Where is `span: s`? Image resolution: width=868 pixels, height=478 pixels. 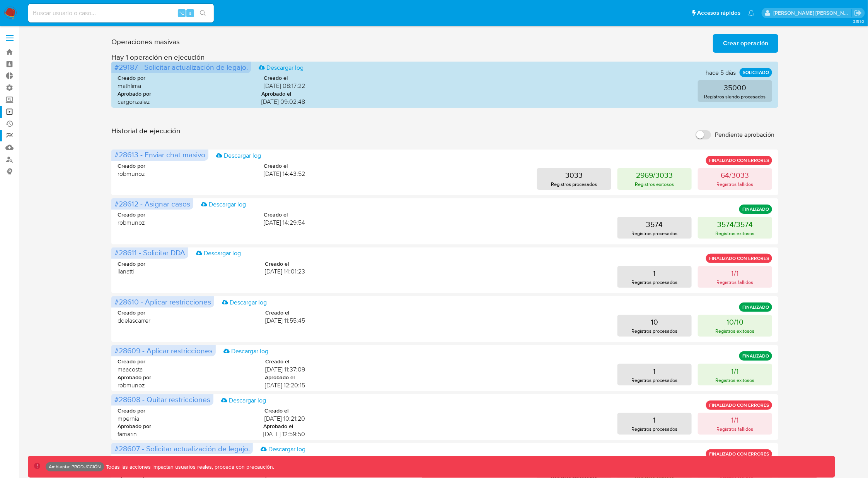 span: s is located at coordinates (191, 13).